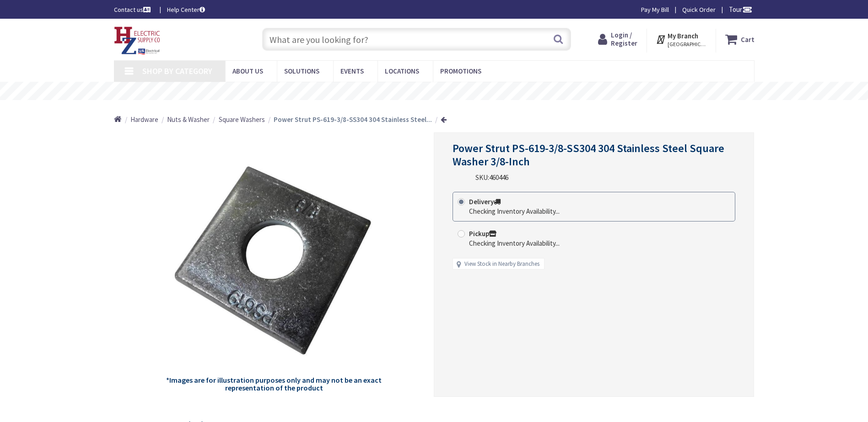 Image resolution: width=868 pixels, height=422 pixels. Describe the element at coordinates (402, 71) in the screenshot. I see `span: Locations` at that location.